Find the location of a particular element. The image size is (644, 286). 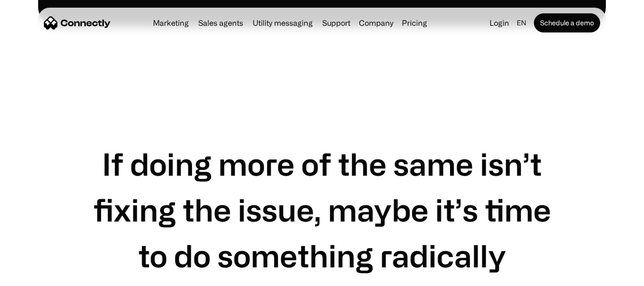

a: Login is located at coordinates (499, 23).